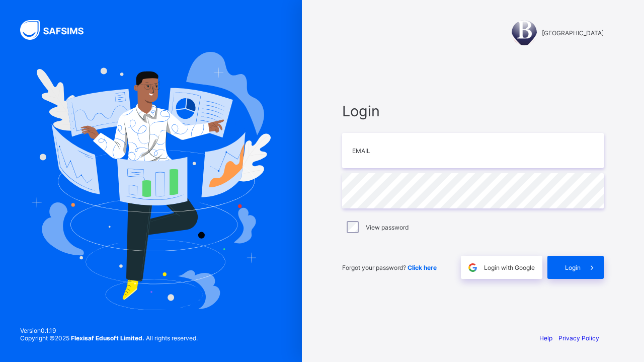  Describe the element at coordinates (151, 181) in the screenshot. I see `img: Hero Image` at that location.